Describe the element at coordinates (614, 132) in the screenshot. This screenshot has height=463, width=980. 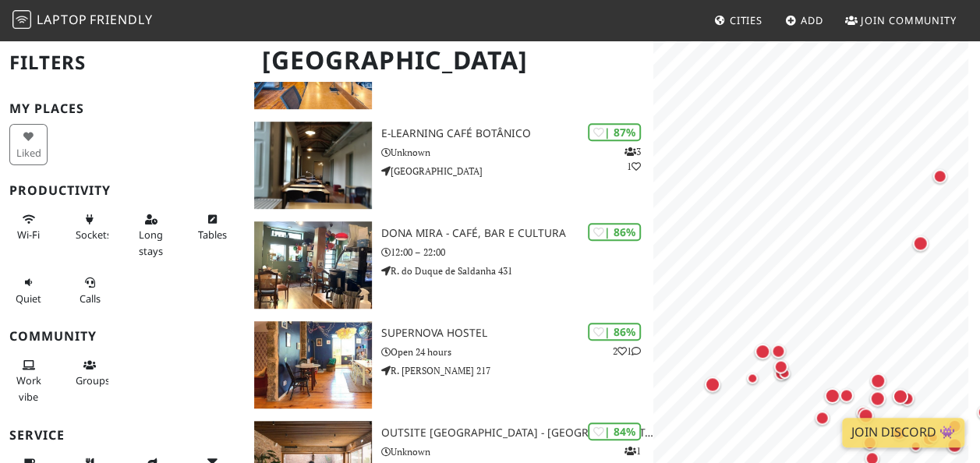
I see `div: | 87%` at that location.